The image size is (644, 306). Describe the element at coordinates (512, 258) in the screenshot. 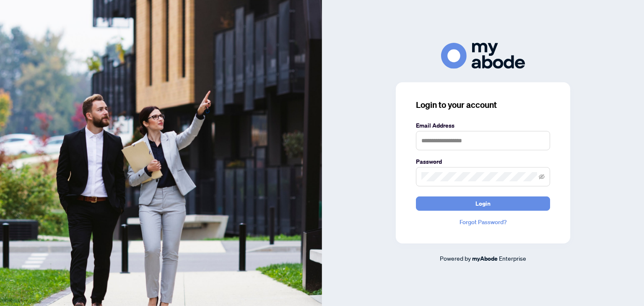

I see `span: Enterprise` at that location.